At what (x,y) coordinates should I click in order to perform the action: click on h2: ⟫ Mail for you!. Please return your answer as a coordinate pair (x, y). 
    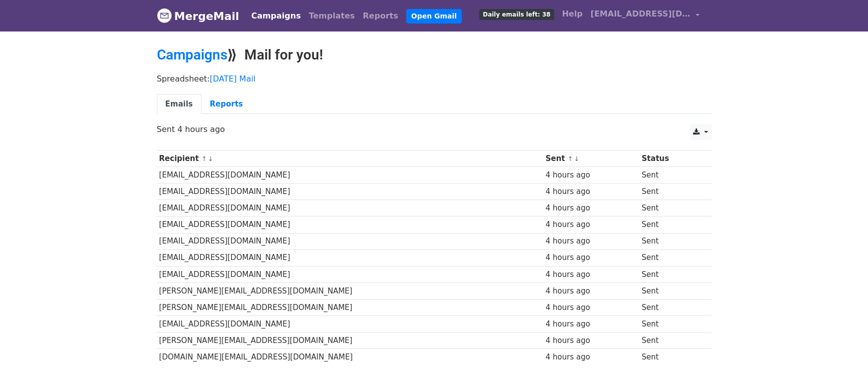
    Looking at the image, I should click on (434, 55).